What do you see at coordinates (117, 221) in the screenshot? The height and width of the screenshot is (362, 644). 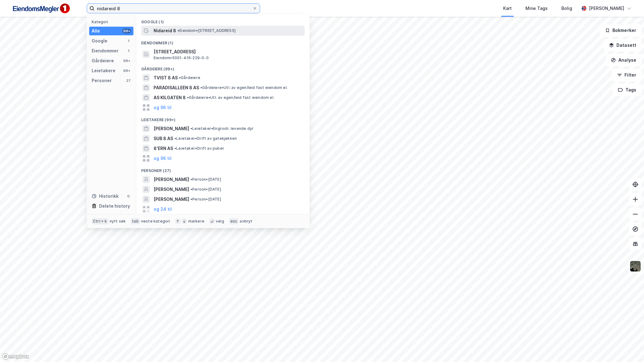 I see `div: nytt søk` at bounding box center [117, 221].